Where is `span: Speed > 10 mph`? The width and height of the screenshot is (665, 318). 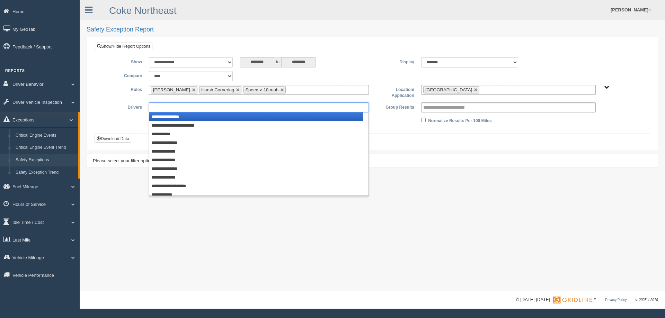 span: Speed > 10 mph is located at coordinates (262, 90).